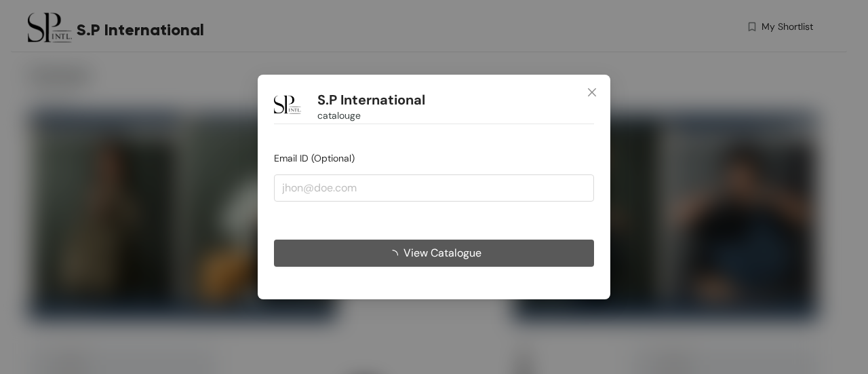 The height and width of the screenshot is (374, 868). What do you see at coordinates (592, 92) in the screenshot?
I see `span: close` at bounding box center [592, 92].